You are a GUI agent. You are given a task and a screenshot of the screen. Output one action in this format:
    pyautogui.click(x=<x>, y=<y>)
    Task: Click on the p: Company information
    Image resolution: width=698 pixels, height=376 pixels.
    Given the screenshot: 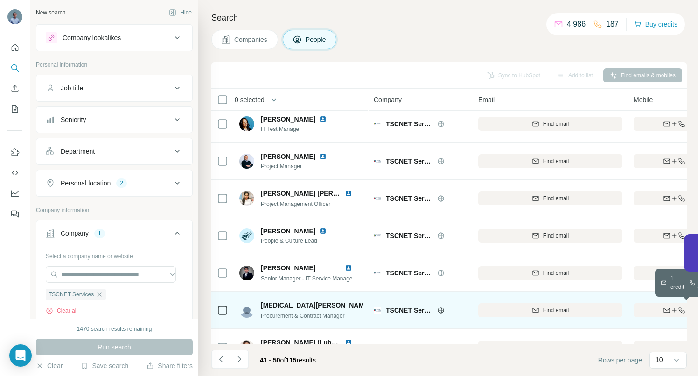 What is the action you would take?
    pyautogui.click(x=114, y=210)
    